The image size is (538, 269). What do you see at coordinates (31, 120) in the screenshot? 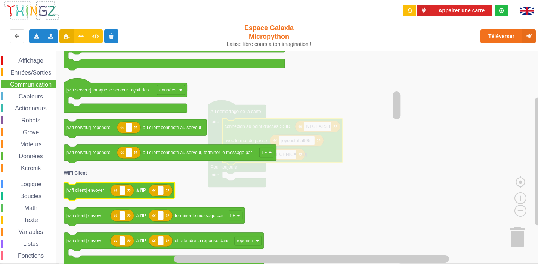
I see `span: Robots` at bounding box center [31, 120].